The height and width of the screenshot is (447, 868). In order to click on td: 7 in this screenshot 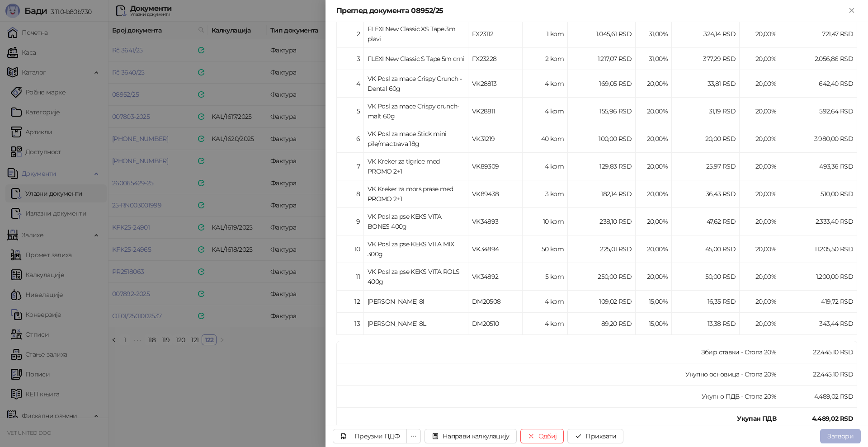, I will do `click(351, 166)`.